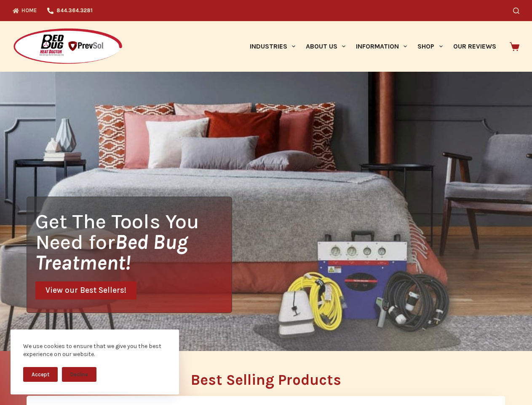 Image resolution: width=532 pixels, height=405 pixels. I want to click on a: Prevsol/Bed Bug Heat Doctor, so click(68, 46).